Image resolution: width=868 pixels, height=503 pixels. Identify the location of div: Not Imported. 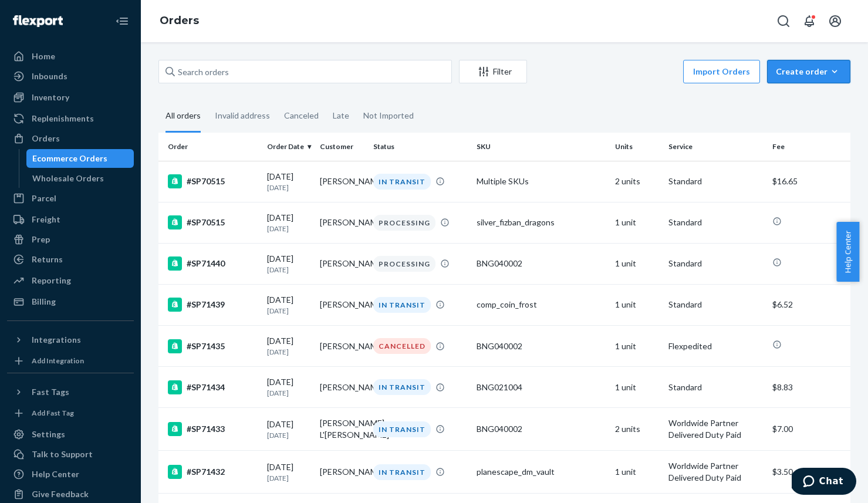
(388, 115).